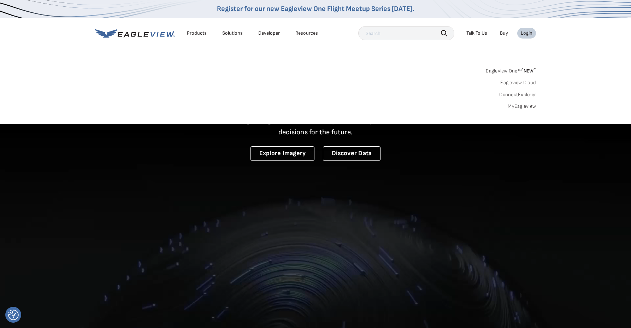 The width and height of the screenshot is (631, 328). Describe the element at coordinates (504, 33) in the screenshot. I see `a: Buy` at that location.